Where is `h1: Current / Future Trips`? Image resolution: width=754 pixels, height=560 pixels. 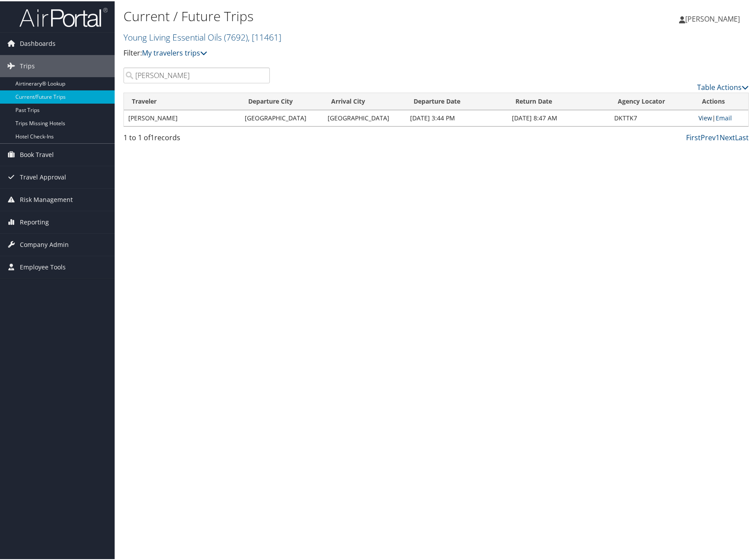 h1: Current / Future Trips is located at coordinates (332, 15).